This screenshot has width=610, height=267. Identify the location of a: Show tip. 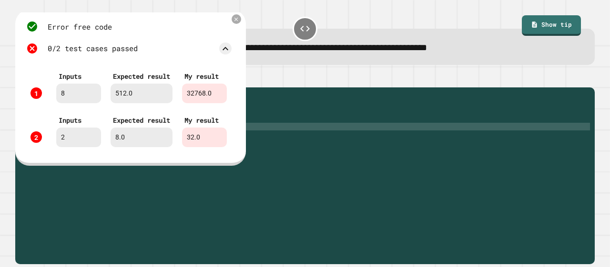
(552, 26).